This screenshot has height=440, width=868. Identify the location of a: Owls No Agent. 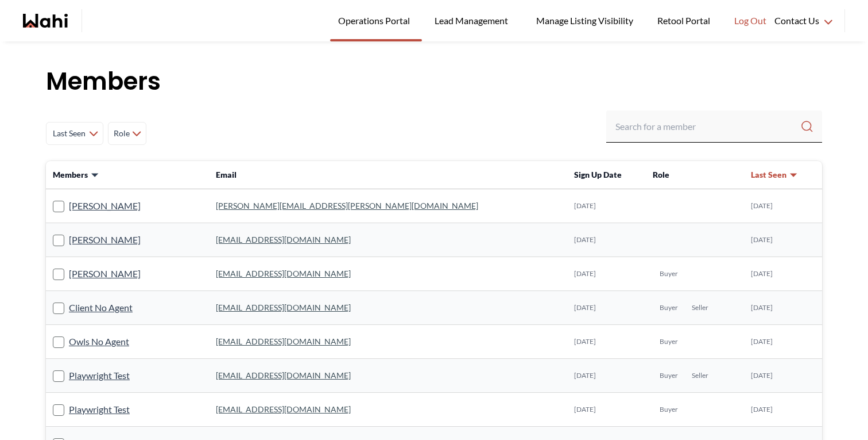
(99, 341).